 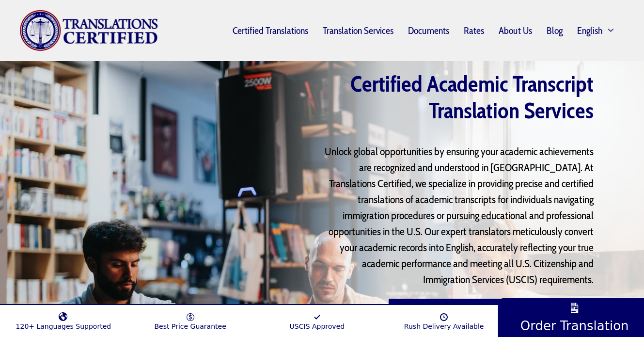 What do you see at coordinates (318, 318) in the screenshot?
I see `a: USCIS Approved` at bounding box center [318, 318].